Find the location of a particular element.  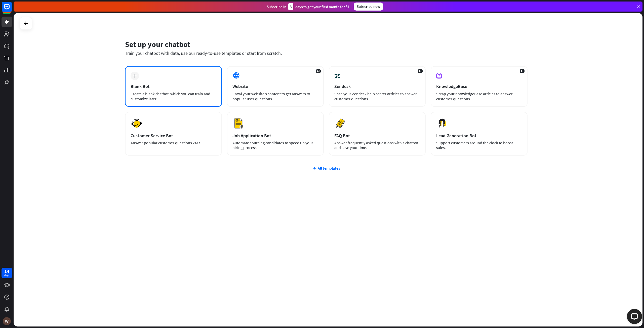

div: Website is located at coordinates (275, 86).